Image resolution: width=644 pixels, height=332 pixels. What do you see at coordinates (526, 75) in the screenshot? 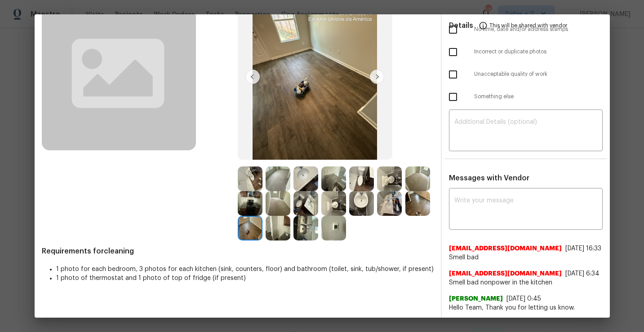
I see `div: Unacceptable quality of work` at bounding box center [526, 75].